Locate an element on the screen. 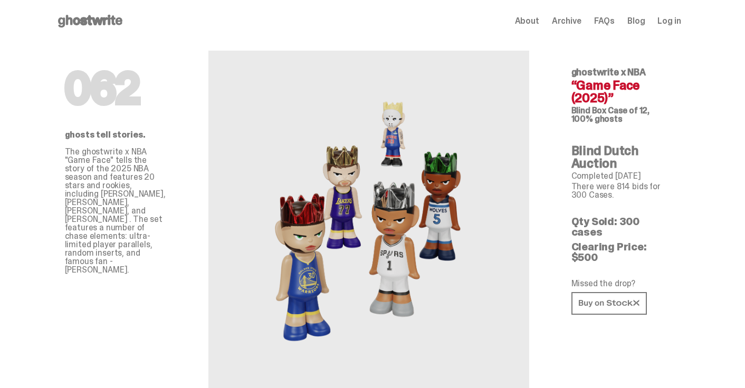  a: About is located at coordinates (527, 21).